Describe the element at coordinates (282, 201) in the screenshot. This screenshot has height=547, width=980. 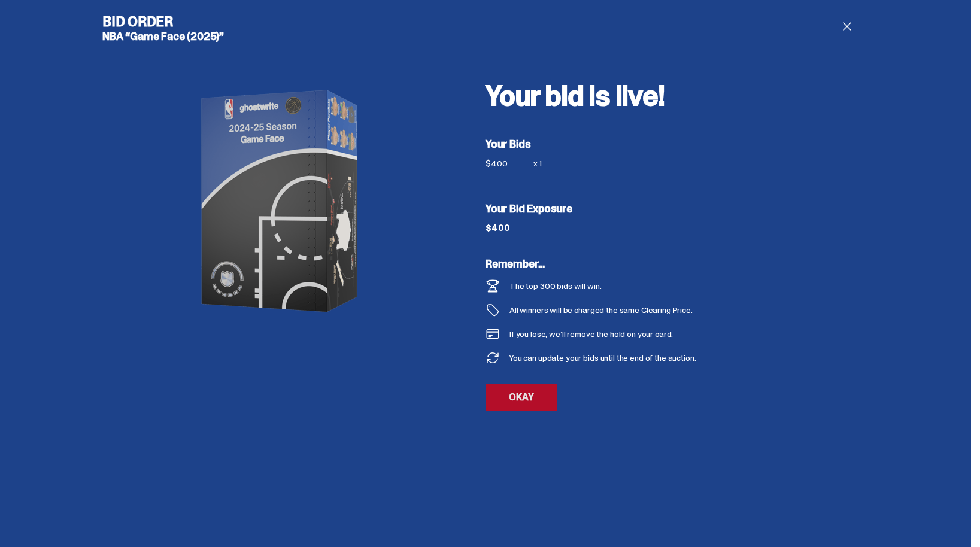
I see `img: product image` at that location.